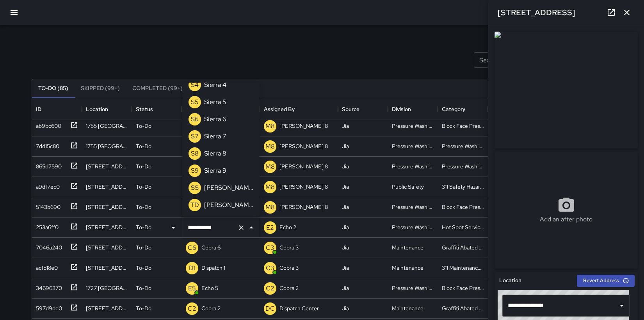 This screenshot has height=320, width=644. I want to click on p: Echo 5, so click(210, 288).